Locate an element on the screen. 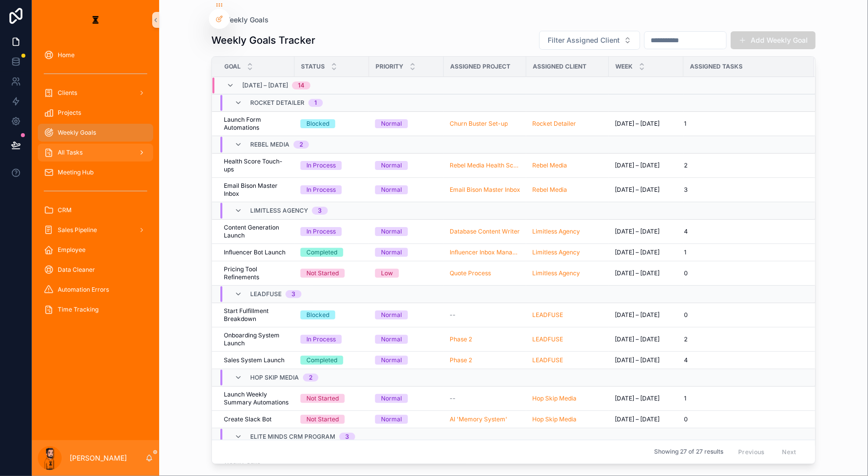 The width and height of the screenshot is (868, 476). span: Pricing Tool Refinements is located at coordinates (256, 273).